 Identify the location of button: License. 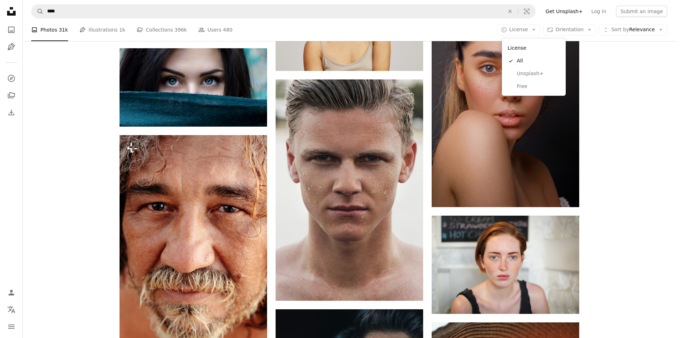
(518, 30).